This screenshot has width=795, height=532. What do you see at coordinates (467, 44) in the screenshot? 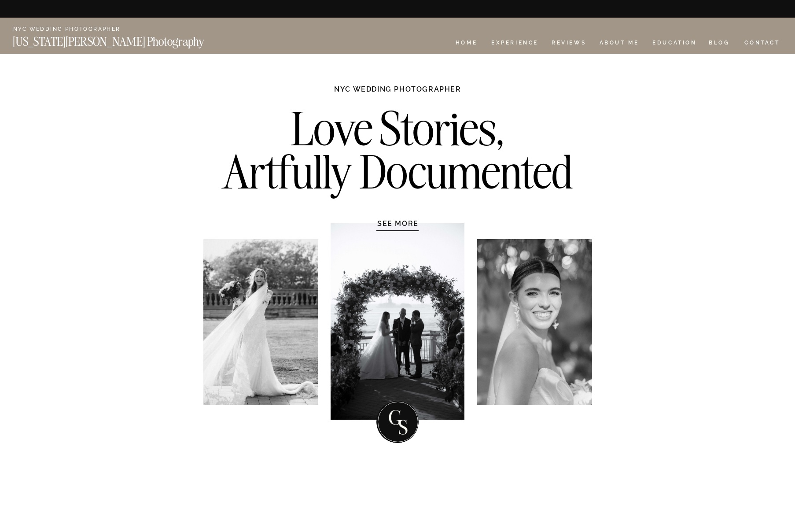
I see `nav: HOME` at bounding box center [467, 44].